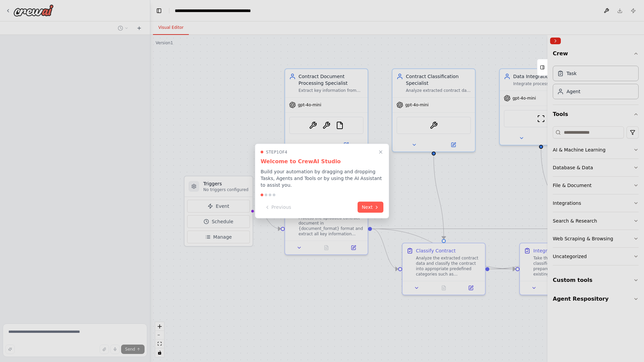 The height and width of the screenshot is (362, 644). I want to click on h3: Welcome to CrewAI Studio, so click(322, 162).